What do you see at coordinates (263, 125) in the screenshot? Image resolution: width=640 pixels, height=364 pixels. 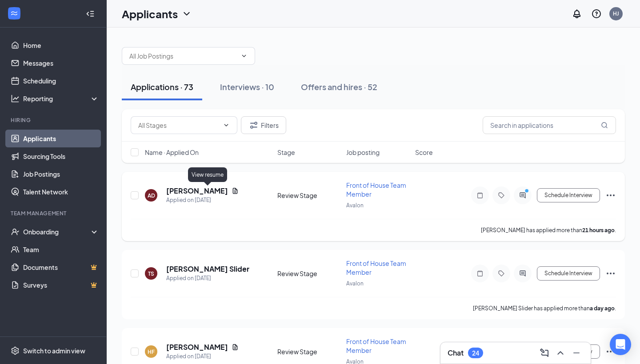 I see `button: Filter Filters` at bounding box center [263, 125].